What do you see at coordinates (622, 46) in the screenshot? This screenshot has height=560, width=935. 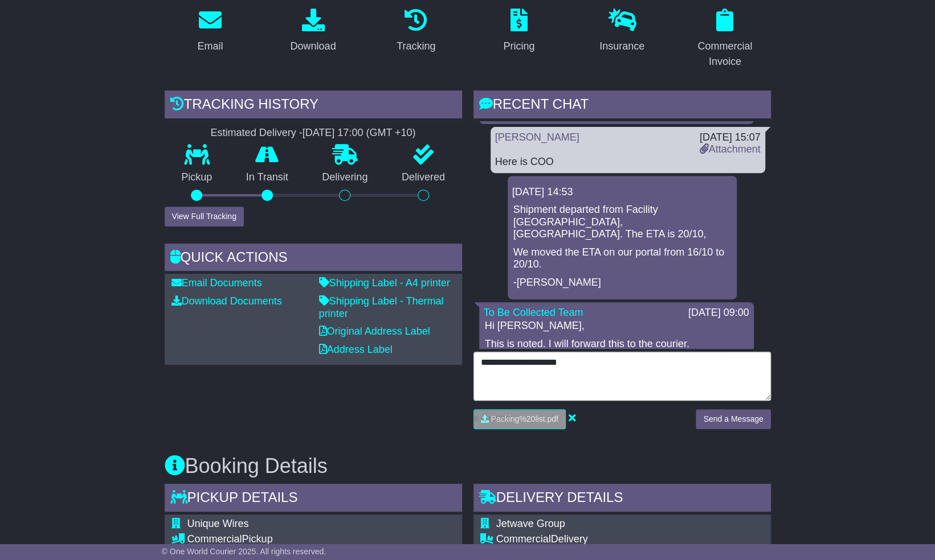 I see `div: Insurance` at bounding box center [622, 46].